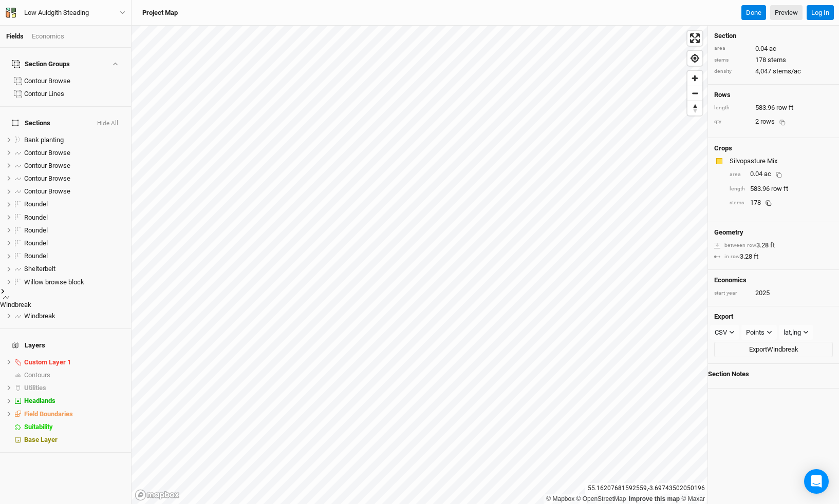  Describe the element at coordinates (54, 282) in the screenshot. I see `span: Willow browse block` at that location.